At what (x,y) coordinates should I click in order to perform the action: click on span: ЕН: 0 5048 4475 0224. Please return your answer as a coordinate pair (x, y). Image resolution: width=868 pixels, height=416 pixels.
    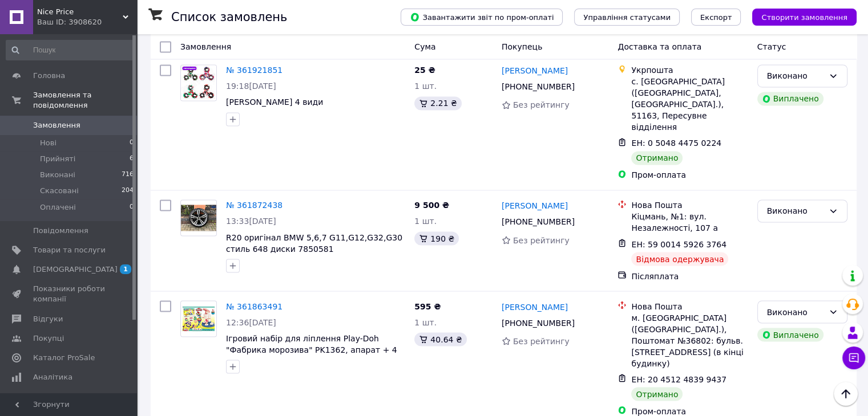
    Looking at the image, I should click on (676, 143).